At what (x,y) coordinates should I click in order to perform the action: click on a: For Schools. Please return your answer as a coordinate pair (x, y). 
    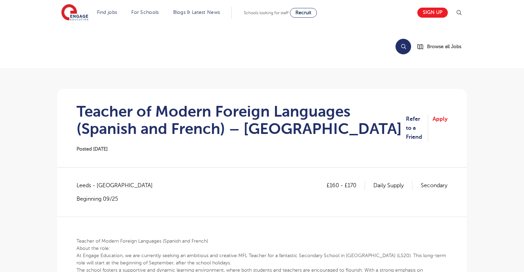
    Looking at the image, I should click on (145, 12).